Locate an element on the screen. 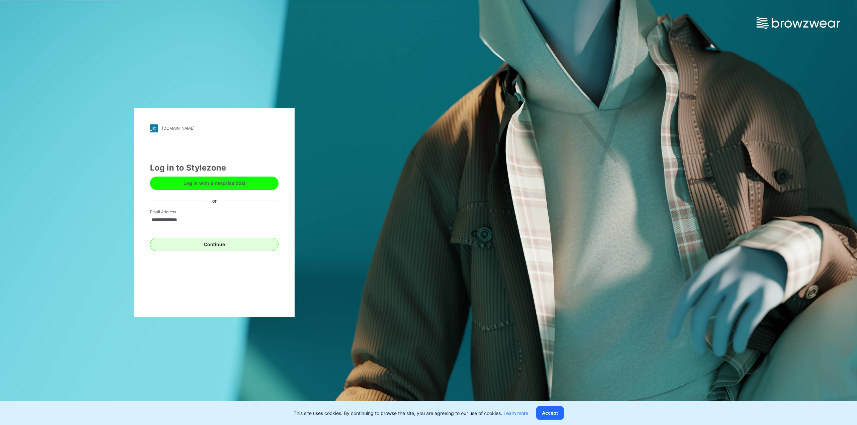  div: or is located at coordinates (214, 201).